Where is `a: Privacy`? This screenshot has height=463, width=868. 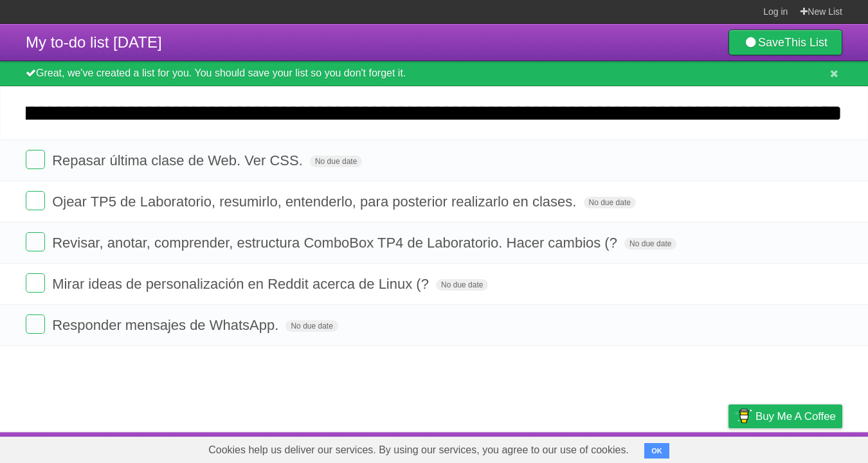
a: Privacy is located at coordinates (729, 447).